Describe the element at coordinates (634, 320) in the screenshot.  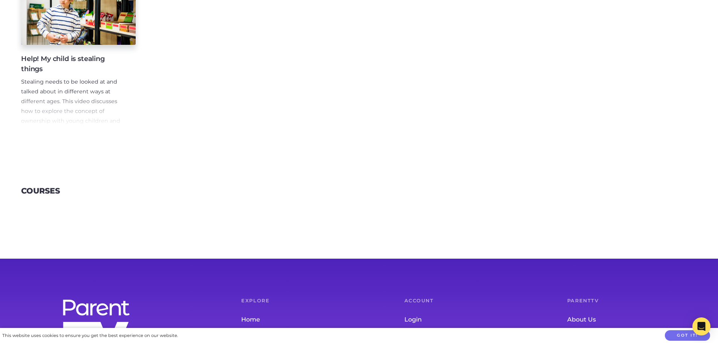
I see `a: About Us` at that location.